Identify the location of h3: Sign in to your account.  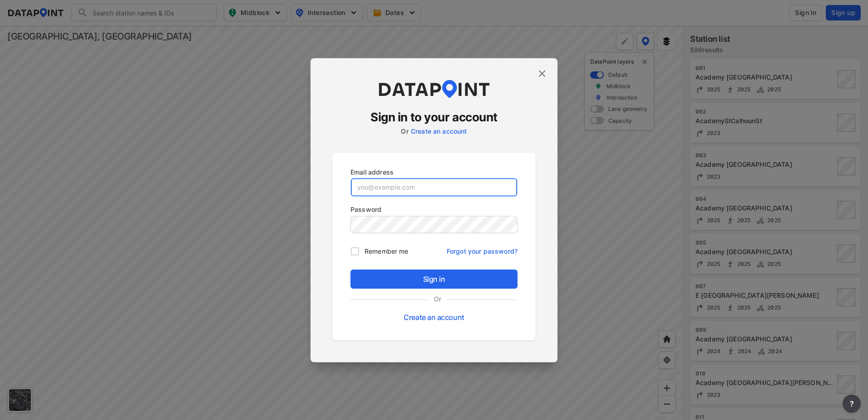
(434, 117).